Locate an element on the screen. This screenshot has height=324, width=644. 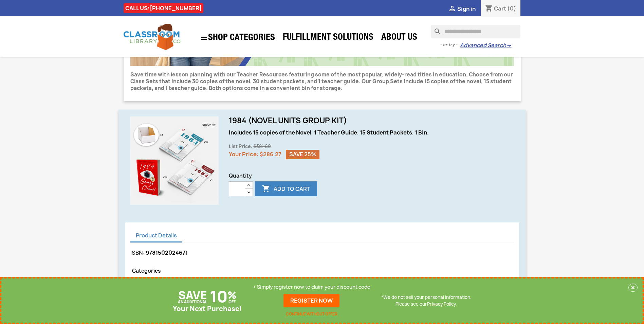
p: Save time with lesson planning with our Teacher Resources featuring some of the most popular, wid... is located at coordinates (322, 81).